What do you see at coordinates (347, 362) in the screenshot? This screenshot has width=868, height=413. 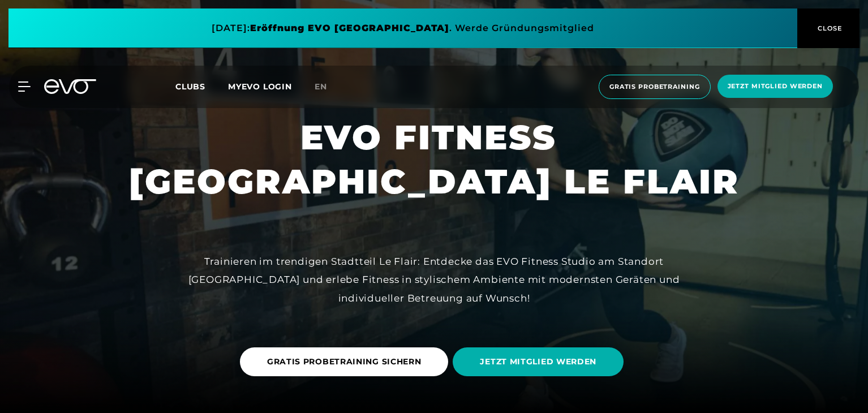 I see `a: GRATIS PROBETRAINING SICHERN` at bounding box center [347, 362].